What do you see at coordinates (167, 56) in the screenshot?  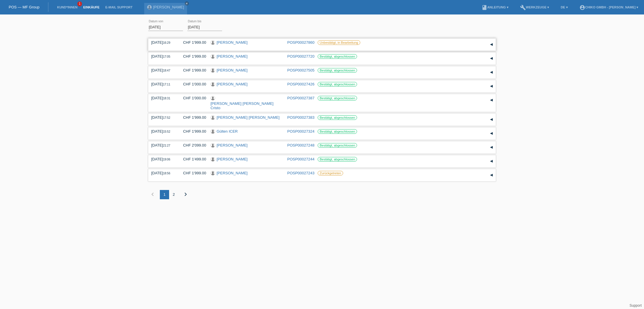 I see `span: 17:05` at bounding box center [167, 56].